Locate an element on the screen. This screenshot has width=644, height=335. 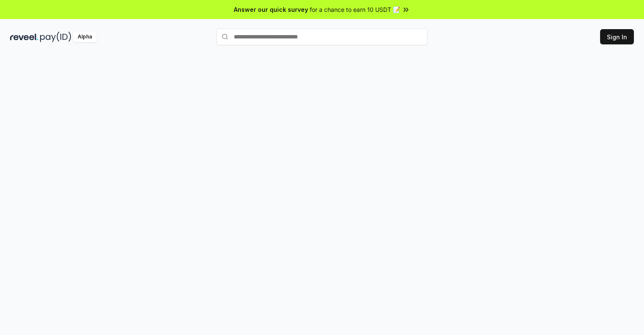
div: Alpha is located at coordinates (85, 37).